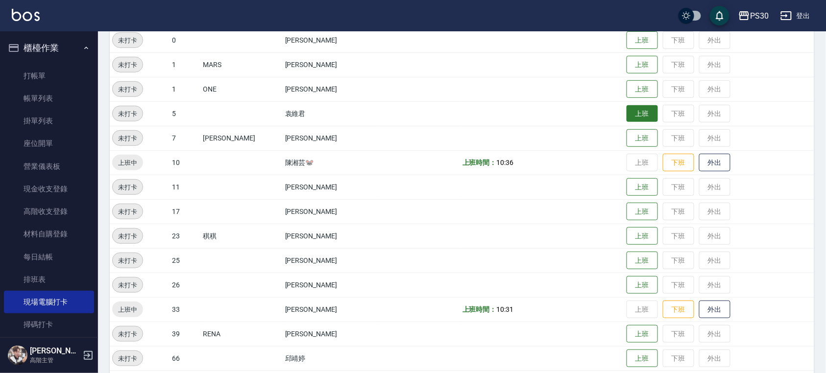 Image resolution: width=826 pixels, height=373 pixels. What do you see at coordinates (185, 187) in the screenshot?
I see `td: 11` at bounding box center [185, 187].